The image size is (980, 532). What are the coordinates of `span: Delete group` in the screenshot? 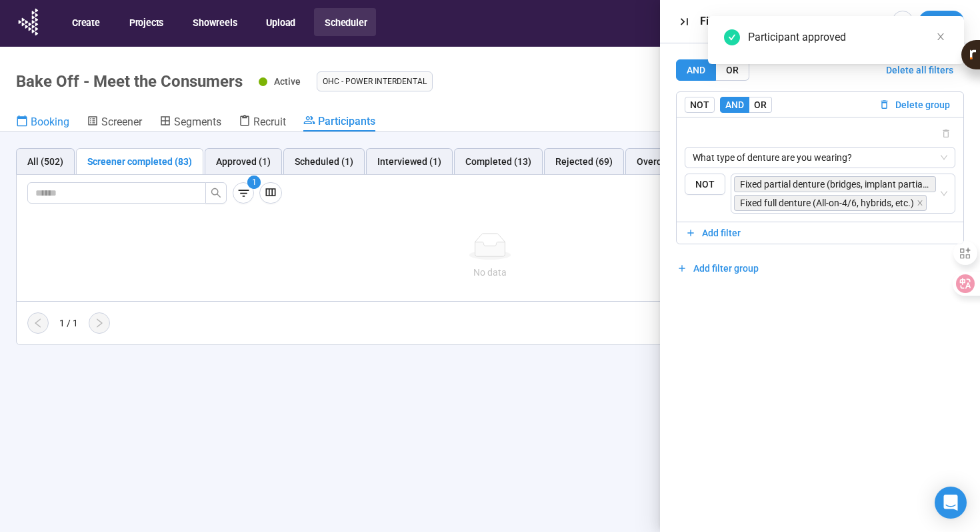 It's located at (923, 104).